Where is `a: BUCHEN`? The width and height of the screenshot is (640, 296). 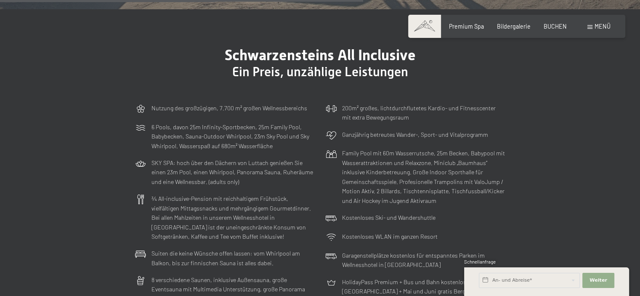 a: BUCHEN is located at coordinates (555, 26).